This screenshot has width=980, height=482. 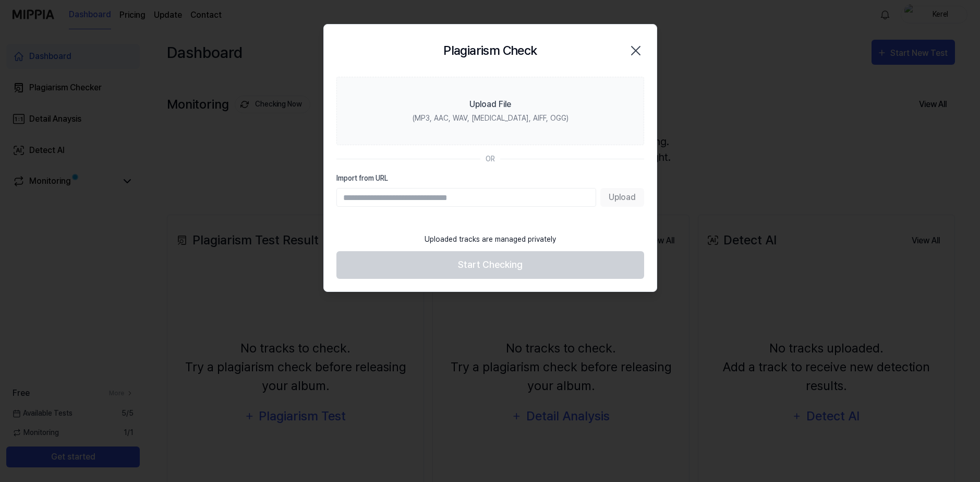 What do you see at coordinates (490, 239) in the screenshot?
I see `div: Uploaded tracks are managed privately` at bounding box center [490, 239].